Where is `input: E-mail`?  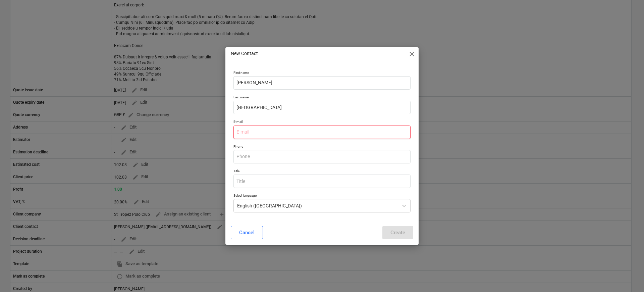
input: E-mail is located at coordinates (322, 132).